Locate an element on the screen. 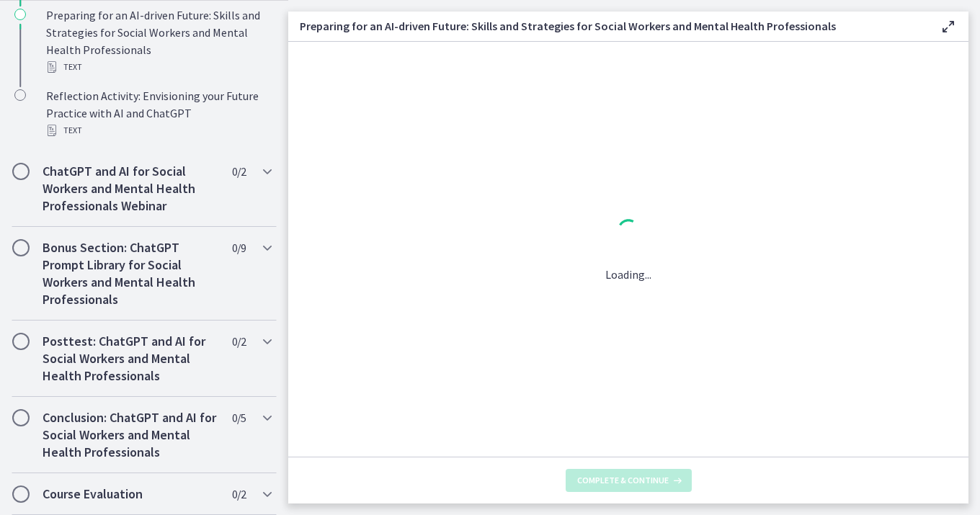 This screenshot has height=515, width=980. div: Reflection Activity: Envisioning your Future Practice with AI and ChatGPT is located at coordinates (158, 113).